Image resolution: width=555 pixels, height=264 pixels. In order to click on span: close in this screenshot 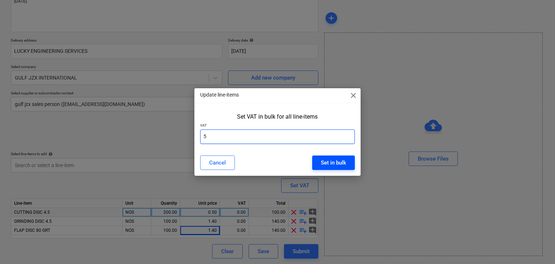, I will do `click(353, 95)`.